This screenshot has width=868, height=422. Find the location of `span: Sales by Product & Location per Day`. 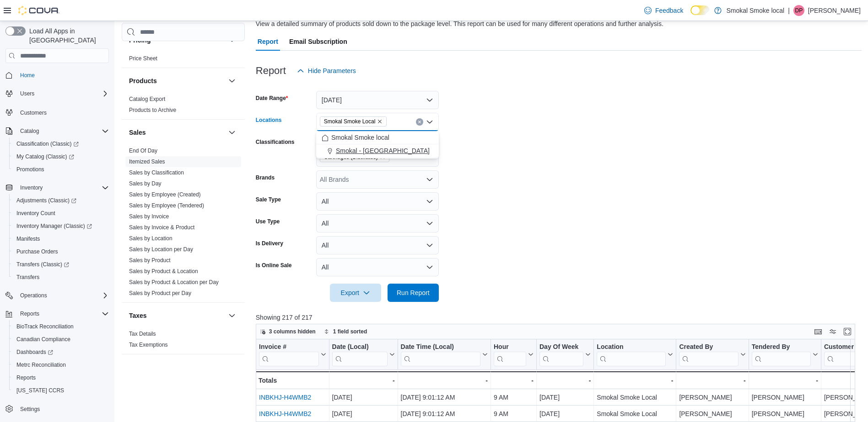

span: Sales by Product & Location per Day is located at coordinates (174, 283).